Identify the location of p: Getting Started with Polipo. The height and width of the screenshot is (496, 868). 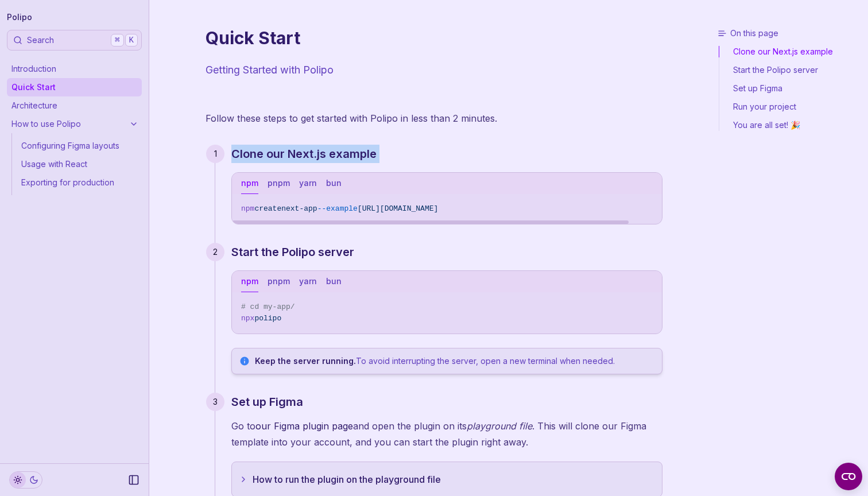
(434, 70).